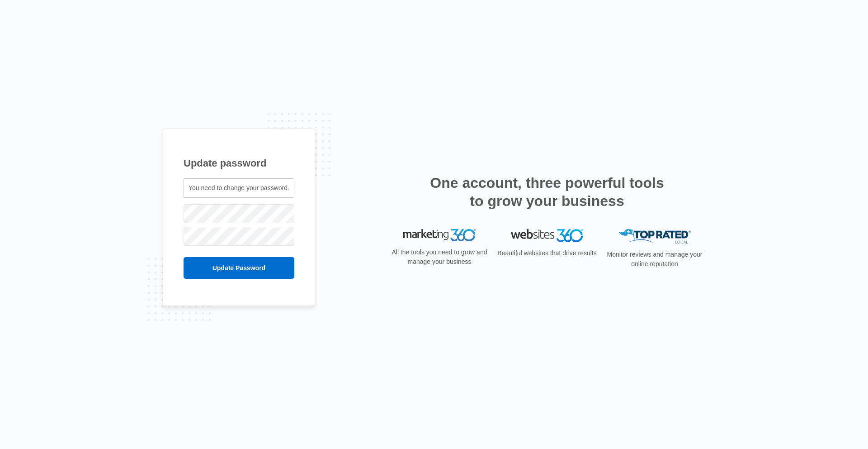  What do you see at coordinates (547, 235) in the screenshot?
I see `img: Websites 360` at bounding box center [547, 235].